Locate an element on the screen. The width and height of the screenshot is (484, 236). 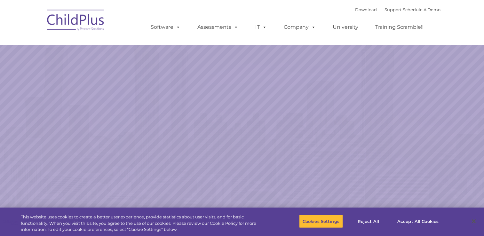
a: Learn More is located at coordinates (370, 155).